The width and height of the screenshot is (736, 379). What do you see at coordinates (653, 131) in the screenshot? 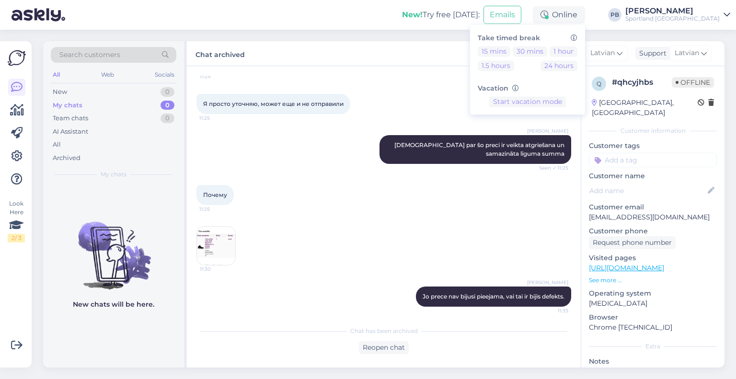
I see `div: Customer information` at bounding box center [653, 131].